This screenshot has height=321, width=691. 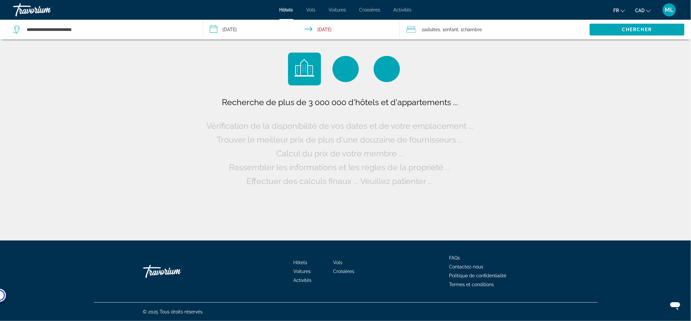 What do you see at coordinates (471, 285) in the screenshot?
I see `span: Termes et conditions` at bounding box center [471, 285].